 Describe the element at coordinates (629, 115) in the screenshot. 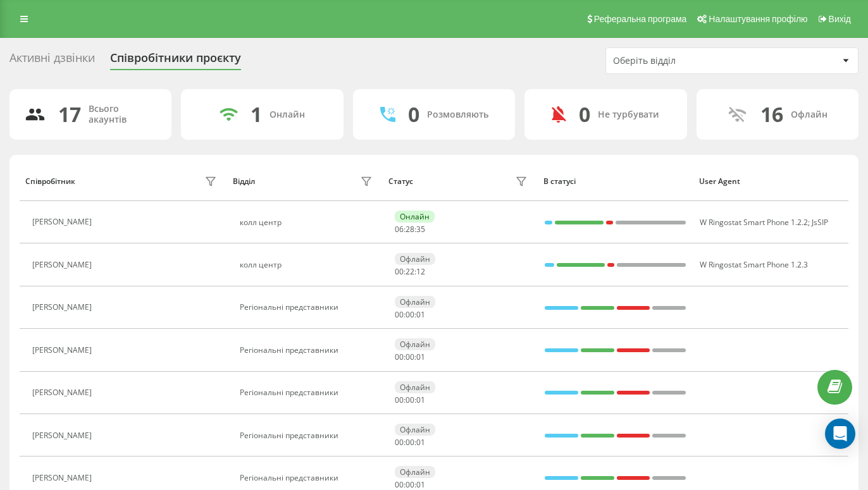

I see `div: Не турбувати` at that location.